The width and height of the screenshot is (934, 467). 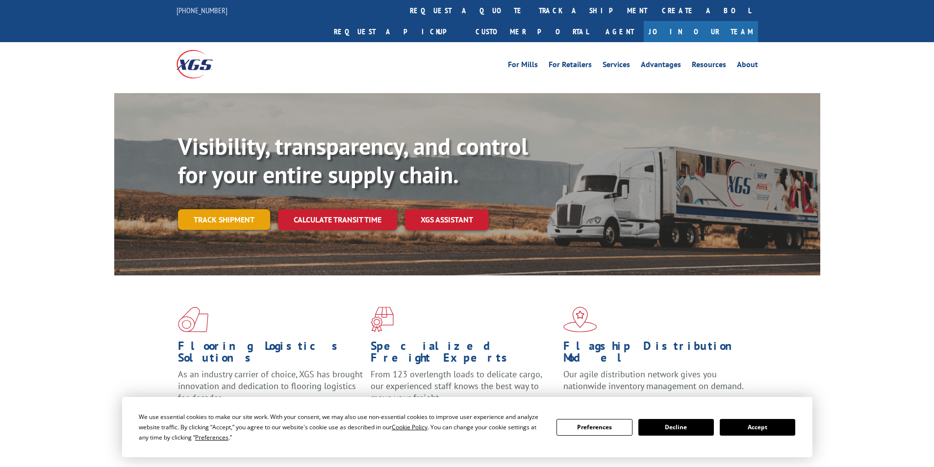 What do you see at coordinates (653, 380) in the screenshot?
I see `span: Our agile distribution network gives you nationwide inventory management on demand.` at bounding box center [653, 380].